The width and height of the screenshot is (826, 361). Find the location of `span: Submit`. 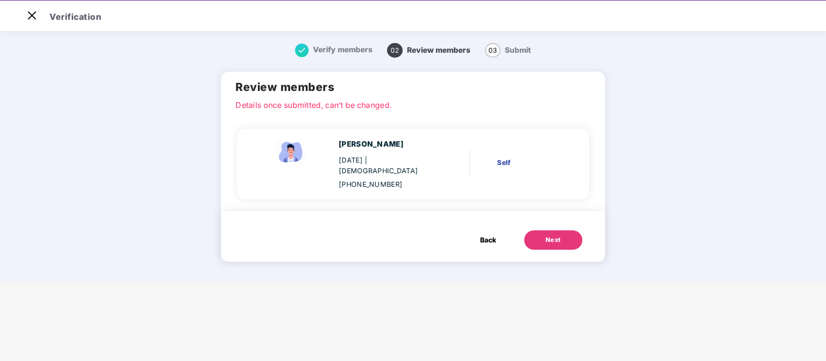

span: Submit is located at coordinates (518, 50).